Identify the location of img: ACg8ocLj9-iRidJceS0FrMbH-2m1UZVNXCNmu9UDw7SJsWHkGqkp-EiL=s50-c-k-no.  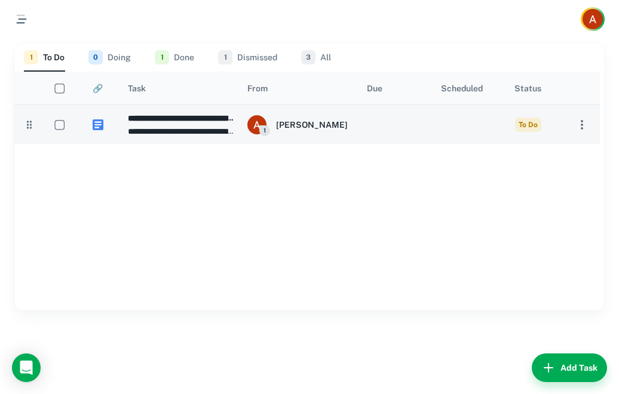
(257, 125).